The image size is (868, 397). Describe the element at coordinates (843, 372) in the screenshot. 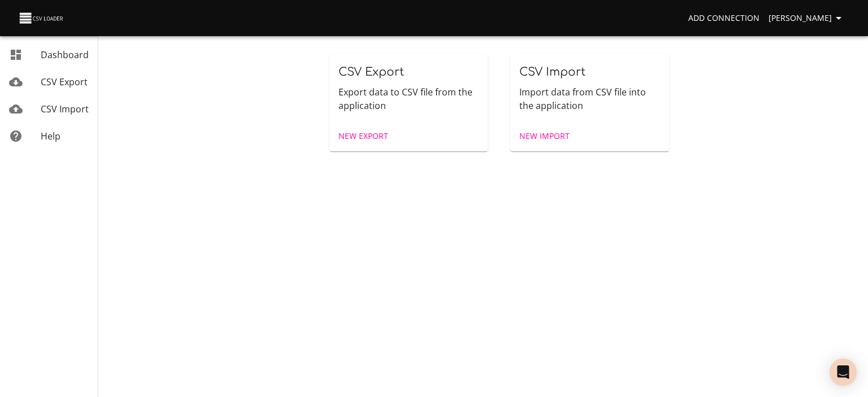

I see `div: Open Intercom Messenger` at that location.